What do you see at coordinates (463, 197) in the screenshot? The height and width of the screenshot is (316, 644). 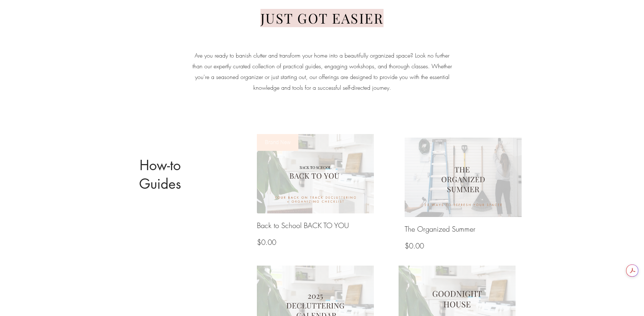 I see `a: The Organized SummerThe Organized Summer$0.00` at bounding box center [463, 197].